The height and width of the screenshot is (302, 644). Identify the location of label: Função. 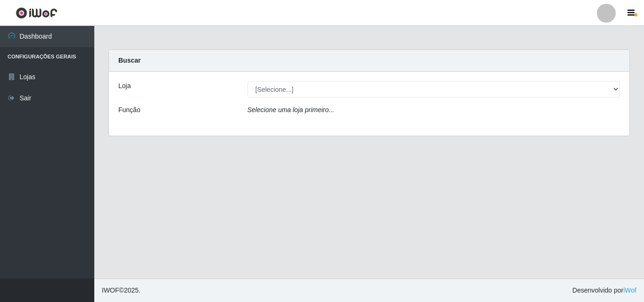
(129, 110).